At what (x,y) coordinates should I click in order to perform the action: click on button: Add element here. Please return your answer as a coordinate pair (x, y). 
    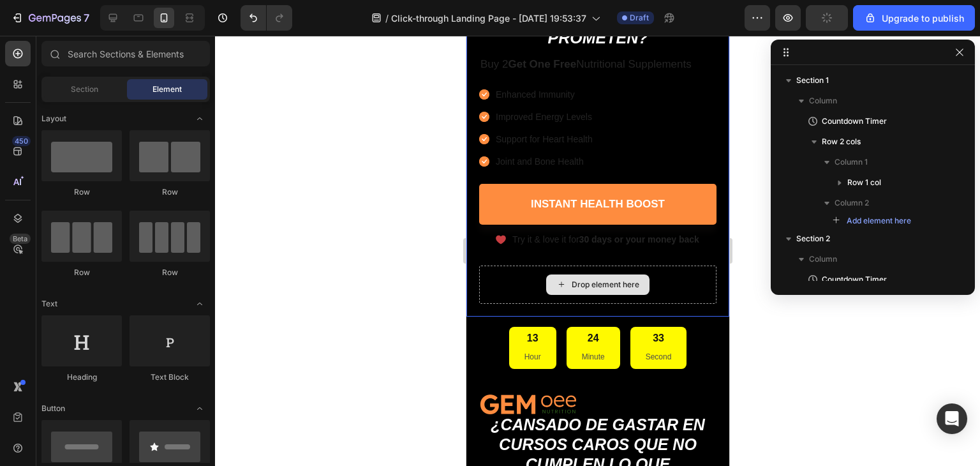
    Looking at the image, I should click on (872, 221).